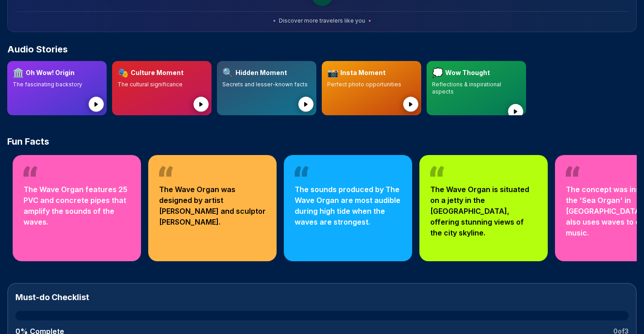 This screenshot has height=334, width=644. Describe the element at coordinates (267, 85) in the screenshot. I see `p: Secrets and lesser-known facts` at that location.